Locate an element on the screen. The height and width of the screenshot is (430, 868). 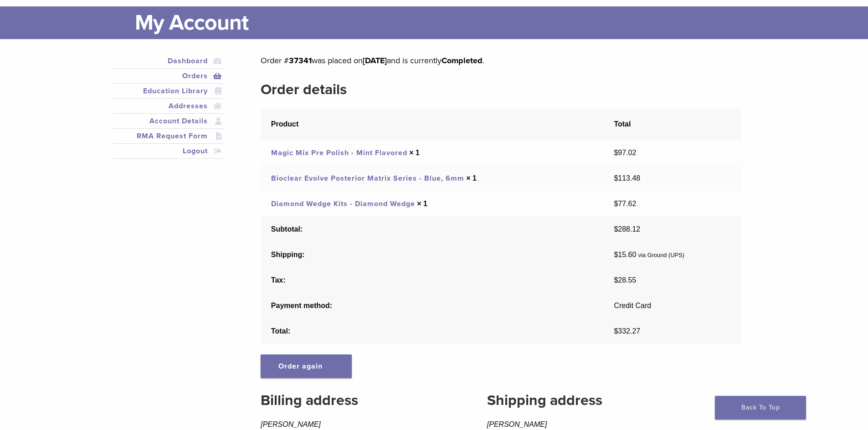
a: Diamond Wedge Kits - Diamond Wedge is located at coordinates (343, 204).